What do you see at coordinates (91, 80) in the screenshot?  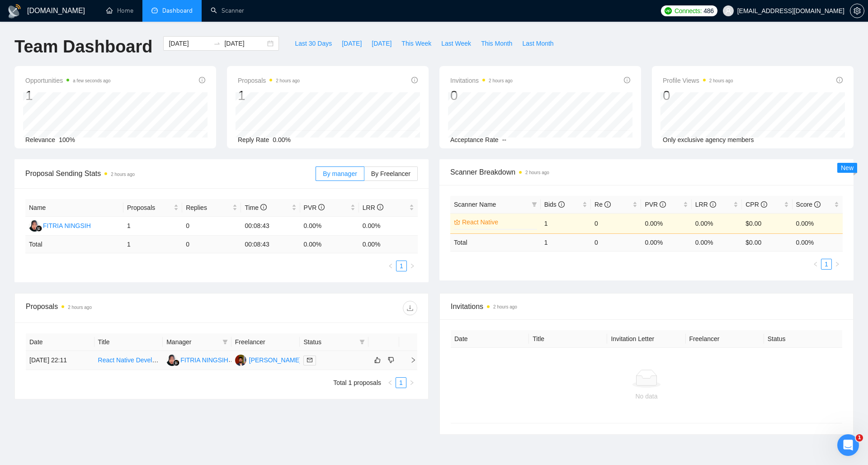 I see `time: a few seconds ago` at bounding box center [91, 80].